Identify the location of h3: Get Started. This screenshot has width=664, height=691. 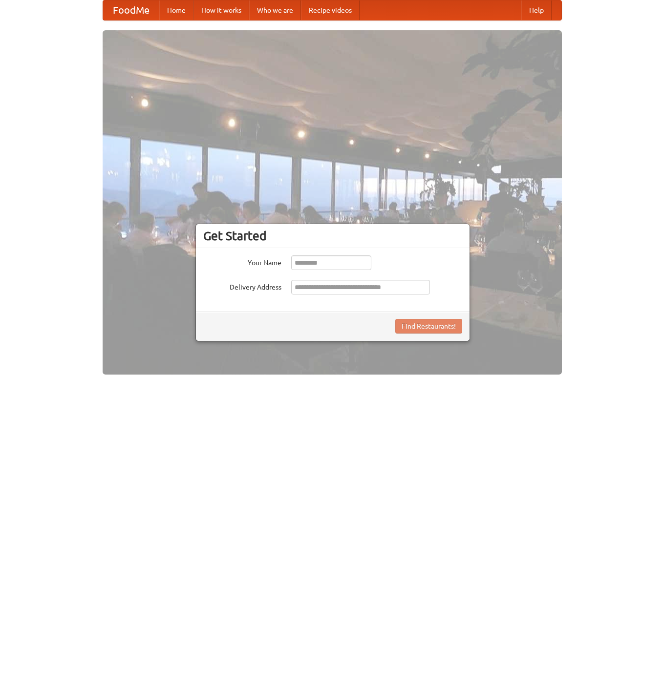
(333, 236).